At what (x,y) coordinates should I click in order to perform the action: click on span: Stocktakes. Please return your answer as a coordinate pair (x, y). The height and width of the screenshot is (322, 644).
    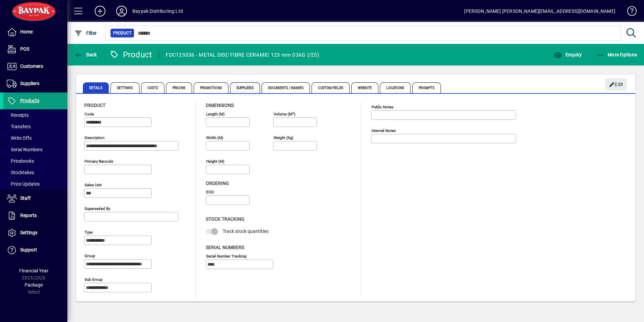
    Looking at the image, I should click on (20, 172).